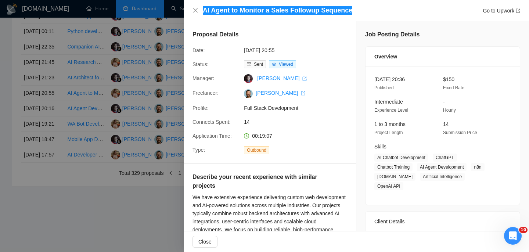 This screenshot has width=529, height=252. I want to click on span: OpenAI API, so click(389, 186).